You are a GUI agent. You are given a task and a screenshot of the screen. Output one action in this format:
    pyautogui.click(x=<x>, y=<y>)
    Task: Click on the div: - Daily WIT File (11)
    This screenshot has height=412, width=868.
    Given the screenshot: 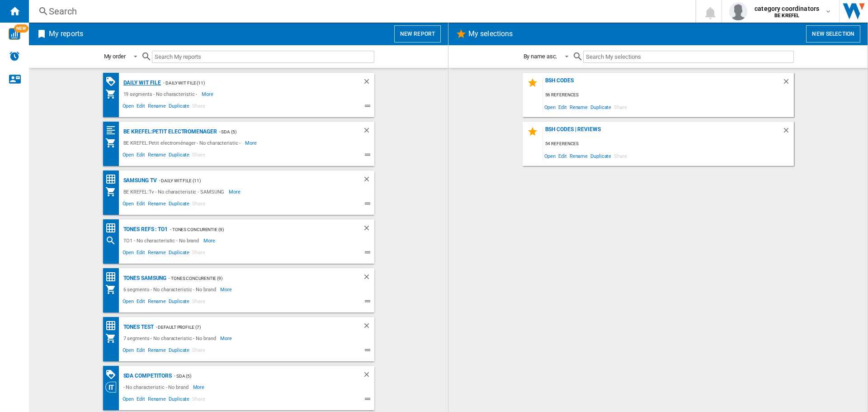 What is the action you would take?
    pyautogui.click(x=250, y=180)
    